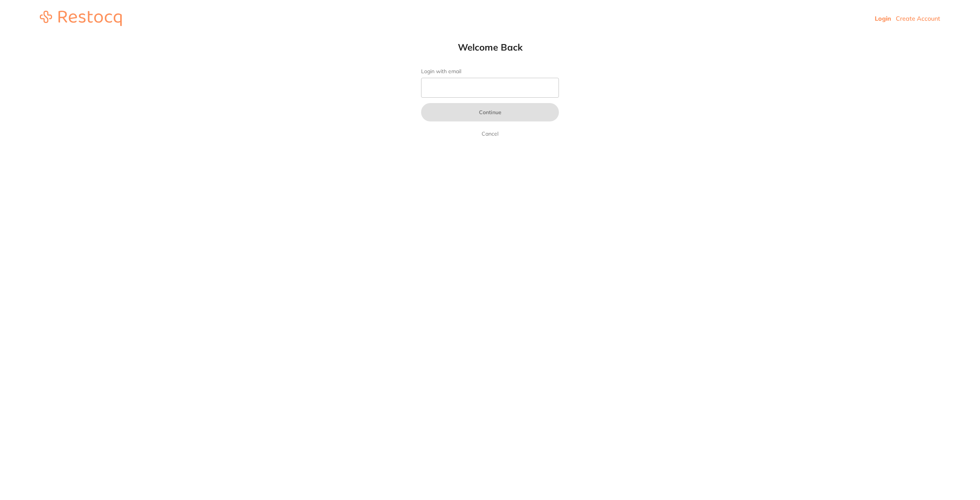  What do you see at coordinates (490, 72) in the screenshot?
I see `label: Login with email` at bounding box center [490, 72].